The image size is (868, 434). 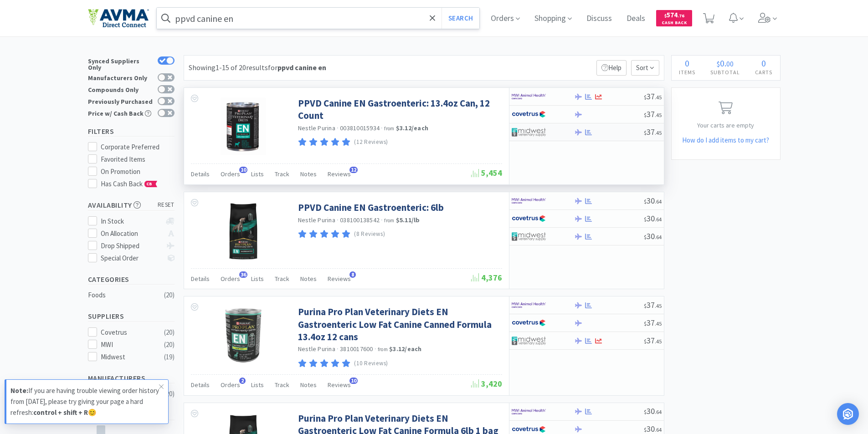 I want to click on a: Discuss, so click(x=599, y=19).